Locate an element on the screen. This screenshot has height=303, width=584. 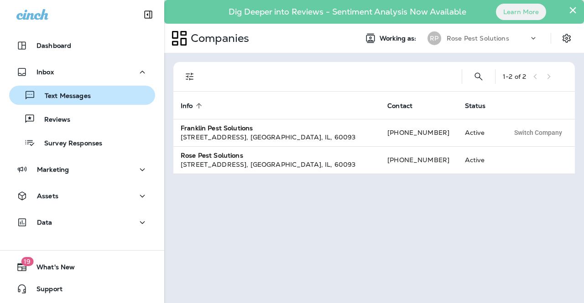
button: Marketing is located at coordinates (82, 170).